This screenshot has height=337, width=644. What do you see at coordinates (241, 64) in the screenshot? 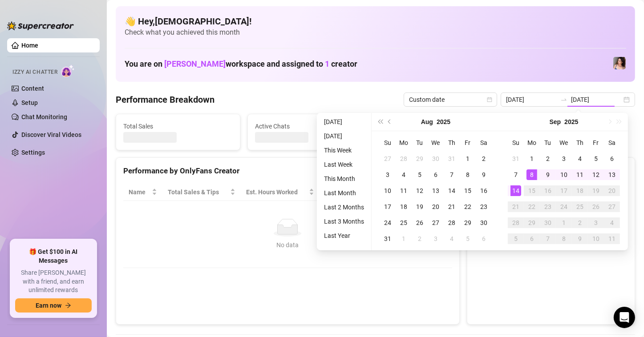
I see `h1: You are on workspace and assigned to creator` at bounding box center [241, 64].